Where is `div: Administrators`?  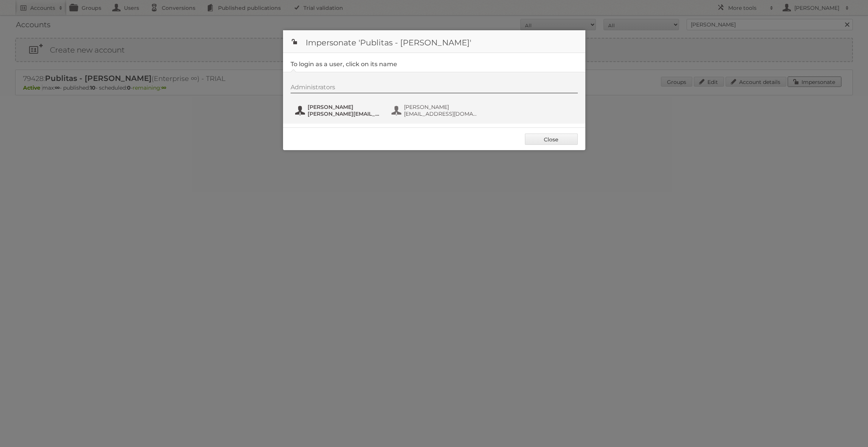 div: Administrators is located at coordinates (434, 89).